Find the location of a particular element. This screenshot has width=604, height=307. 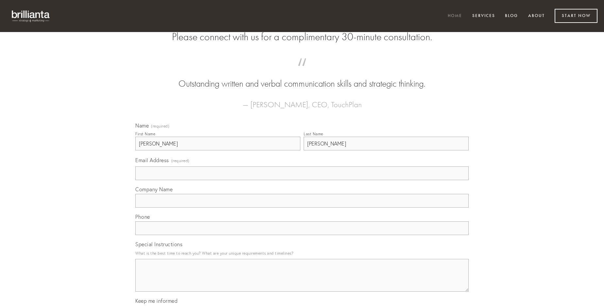

a: About is located at coordinates (537, 16).